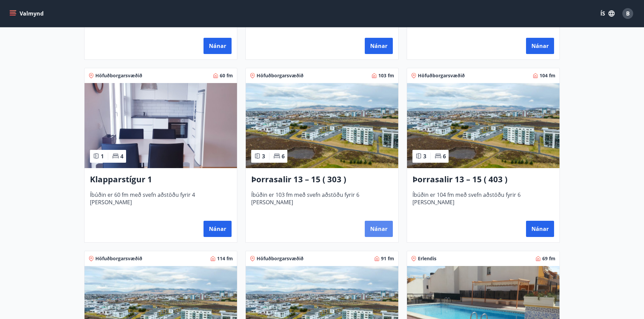  I want to click on h3: Þorrasalir 13 – 15 ( 403 ), so click(483, 180).